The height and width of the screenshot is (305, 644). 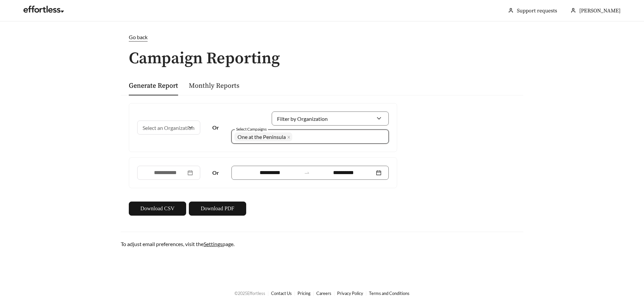 I want to click on span: © 2025 Effortless, so click(x=250, y=293).